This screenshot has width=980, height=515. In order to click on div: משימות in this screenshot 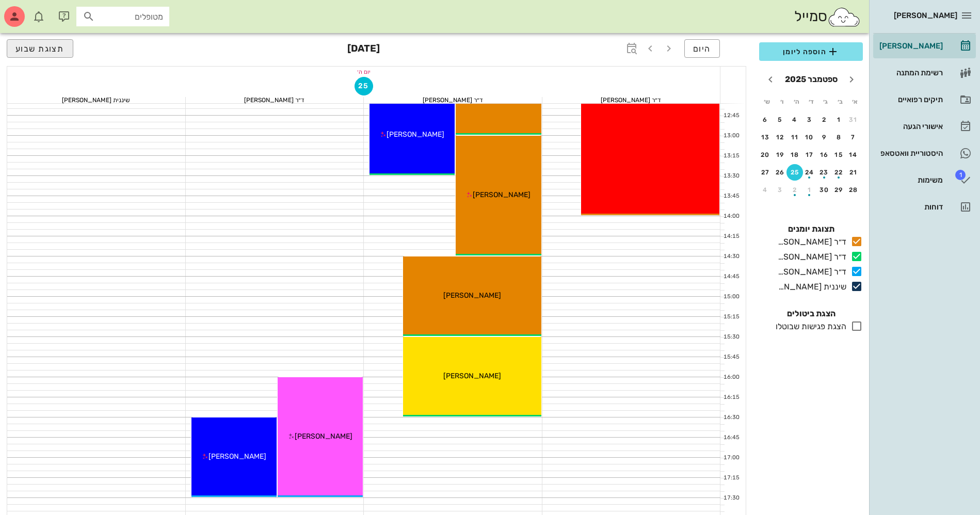, I will do `click(910, 180)`.